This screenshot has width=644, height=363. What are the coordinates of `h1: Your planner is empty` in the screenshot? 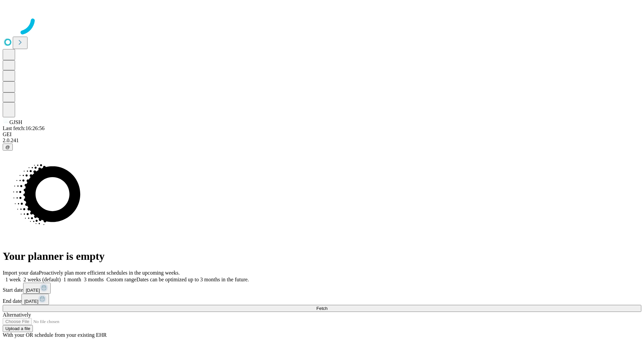 It's located at (322, 256).